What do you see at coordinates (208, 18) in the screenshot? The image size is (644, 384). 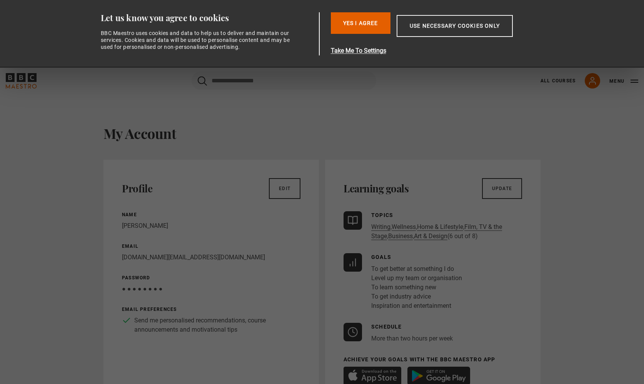 I see `div: Let us know you agree to cookies` at bounding box center [208, 18].